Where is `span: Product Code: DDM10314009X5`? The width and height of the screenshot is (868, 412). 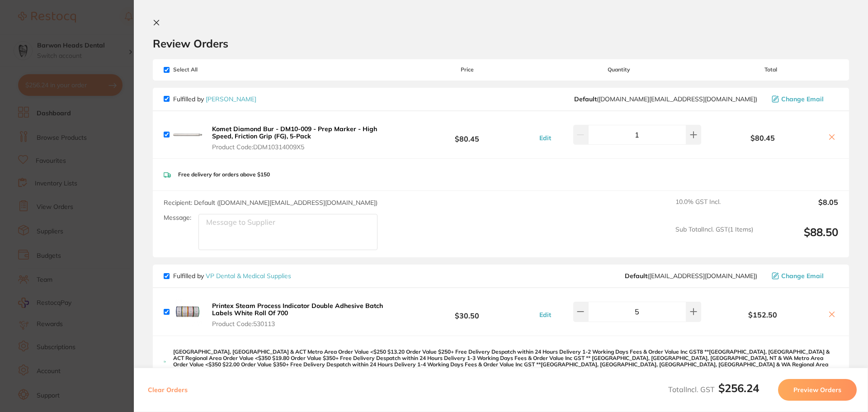 span: Product Code: DDM10314009X5 is located at coordinates (304, 147).